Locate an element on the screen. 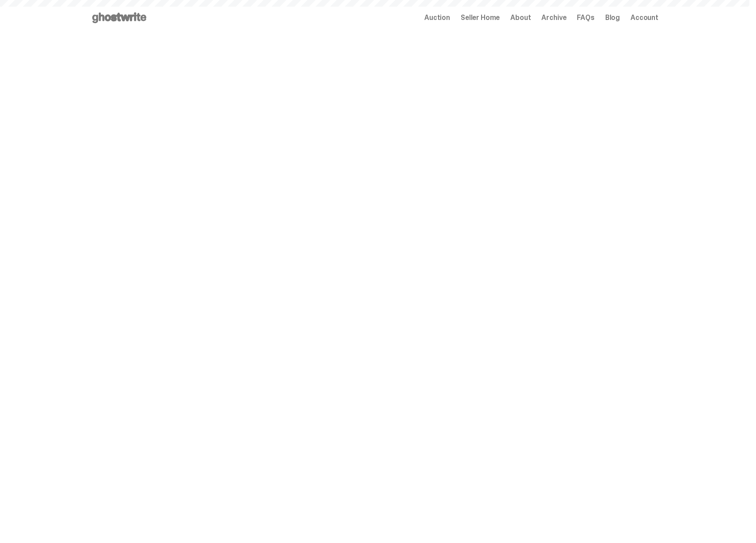 The height and width of the screenshot is (543, 756). a: Auction is located at coordinates (437, 18).